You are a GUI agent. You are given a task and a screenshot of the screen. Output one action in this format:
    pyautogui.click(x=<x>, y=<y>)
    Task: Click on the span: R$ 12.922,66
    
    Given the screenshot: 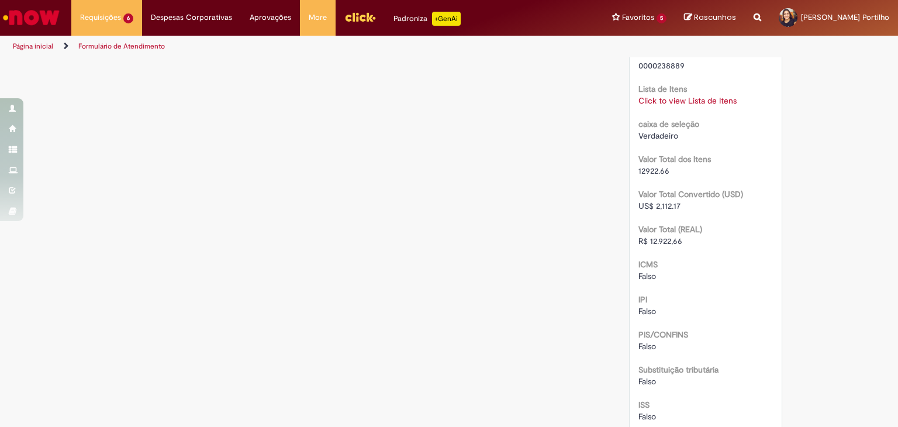 What is the action you would take?
    pyautogui.click(x=660, y=241)
    